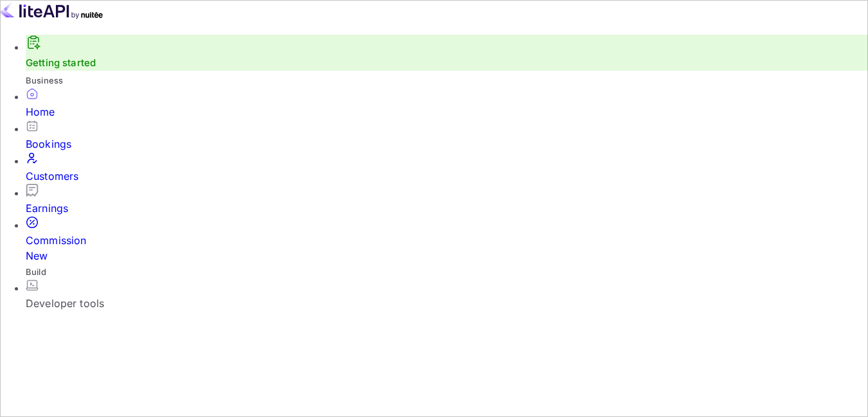 The height and width of the screenshot is (417, 868). Describe the element at coordinates (36, 272) in the screenshot. I see `span: Build` at that location.